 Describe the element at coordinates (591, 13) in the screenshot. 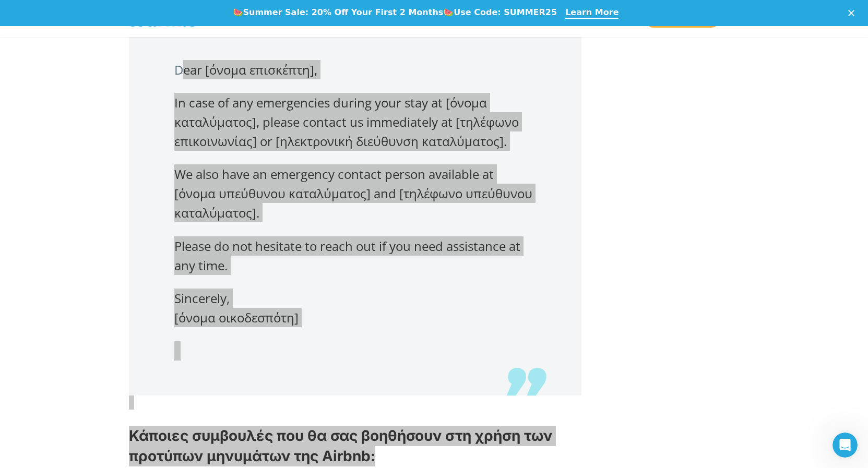

I see `a: Learn More` at that location.